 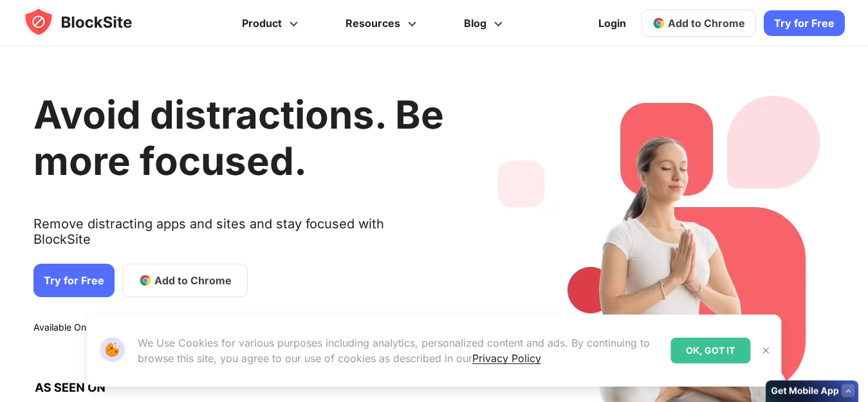 What do you see at coordinates (239, 237) in the screenshot?
I see `text: Remove distracting apps and sites and stay focused with BlockSite` at bounding box center [239, 237].